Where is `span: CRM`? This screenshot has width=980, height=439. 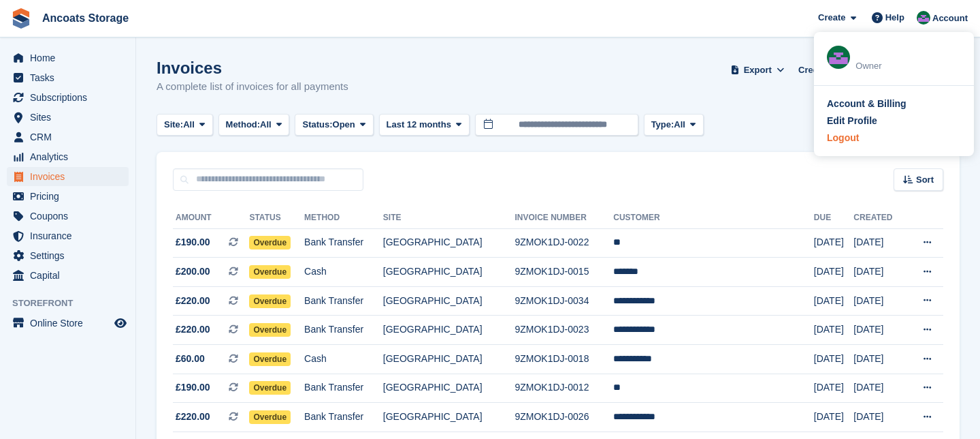
span: CRM is located at coordinates (71, 137).